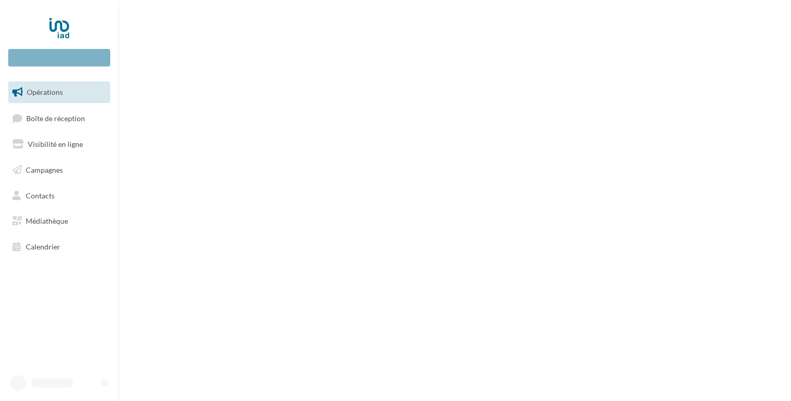 Image resolution: width=791 pixels, height=401 pixels. Describe the element at coordinates (59, 144) in the screenshot. I see `a: Visibilité en ligne` at that location.